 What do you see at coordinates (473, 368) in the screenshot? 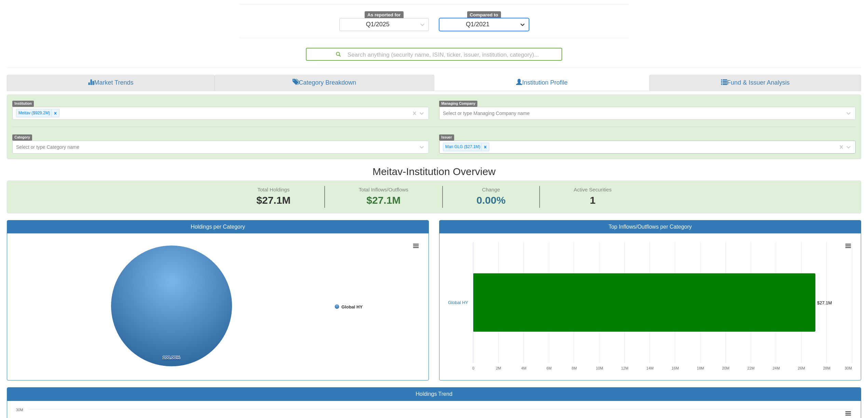
I see `text: 0` at bounding box center [473, 368].